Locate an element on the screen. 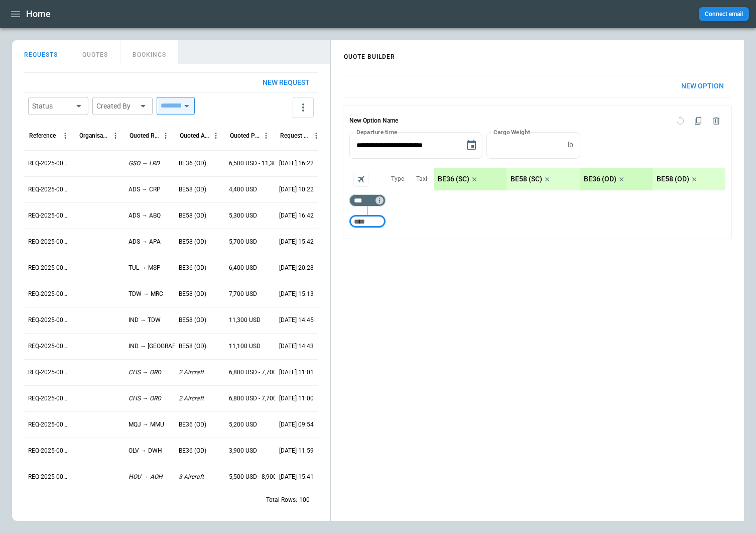 This screenshot has height=533, width=756. p: REQ-2025-000243 is located at coordinates (49, 372).